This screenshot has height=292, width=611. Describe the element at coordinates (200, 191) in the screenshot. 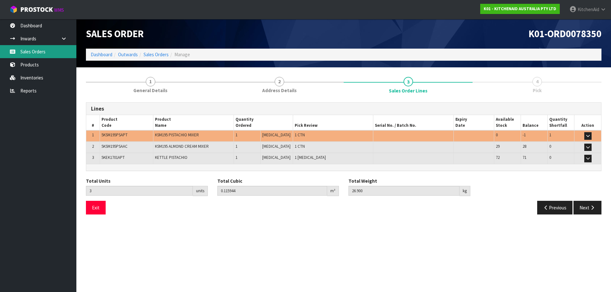

I see `div: units` at that location.